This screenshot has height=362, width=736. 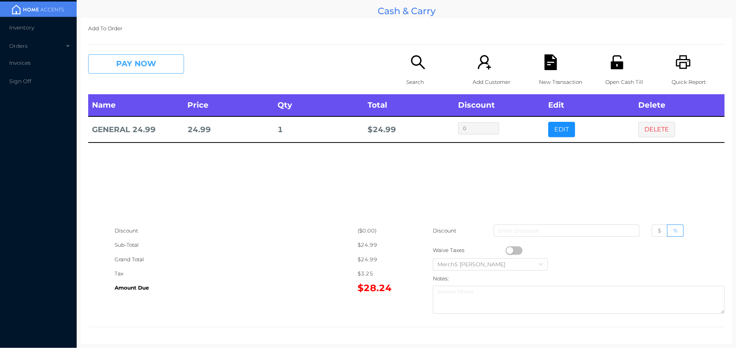 What do you see at coordinates (319, 105) in the screenshot?
I see `th: Qty` at bounding box center [319, 105].